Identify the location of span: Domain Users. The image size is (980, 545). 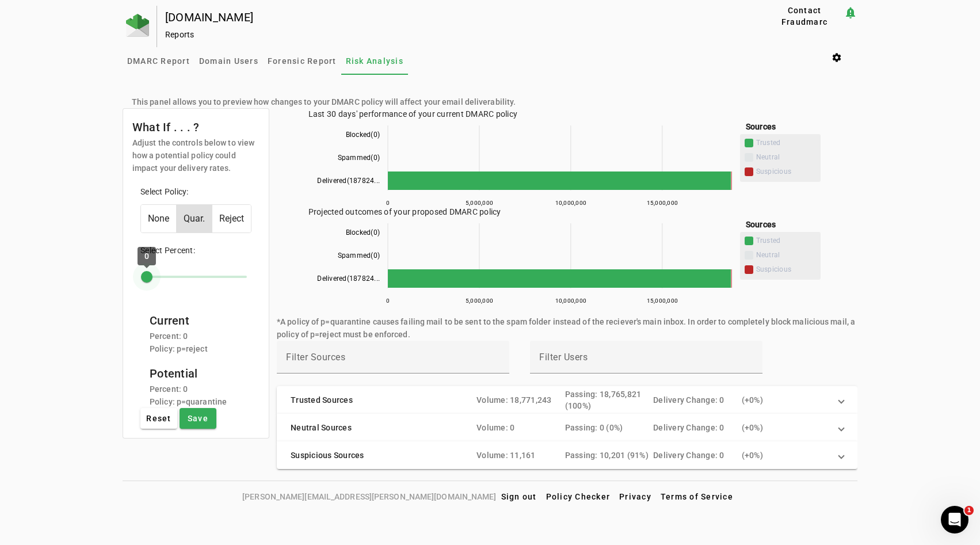
(228, 61).